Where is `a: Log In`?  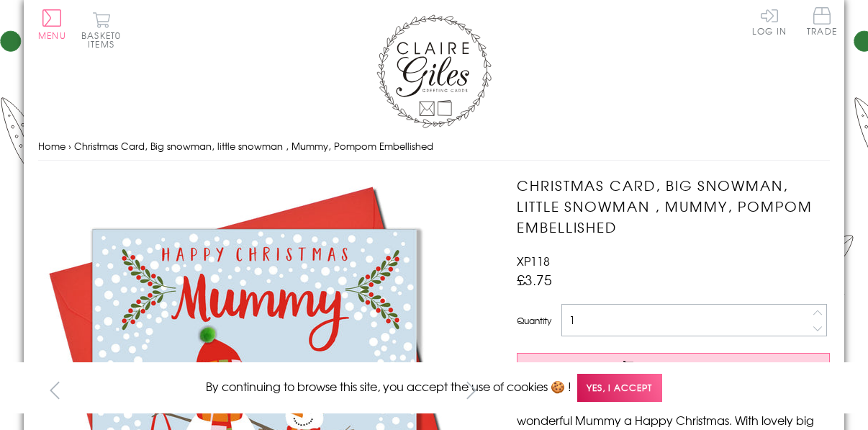 a: Log In is located at coordinates (770, 21).